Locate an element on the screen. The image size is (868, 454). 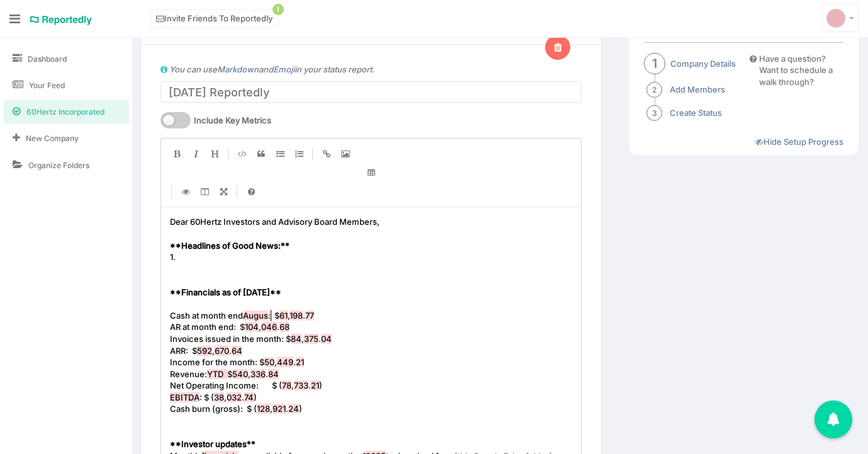
a: Organize Folders is located at coordinates (66, 165).